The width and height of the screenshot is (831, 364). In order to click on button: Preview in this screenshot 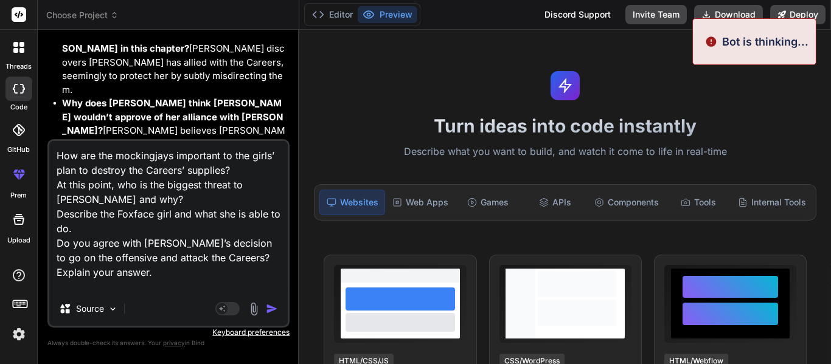, I will do `click(388, 15)`.